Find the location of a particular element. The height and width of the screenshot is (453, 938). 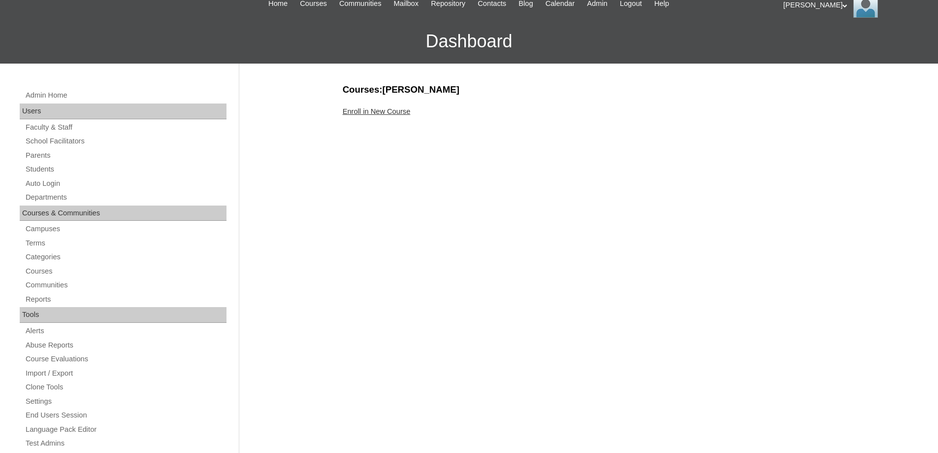

a: Communities is located at coordinates (126, 285).